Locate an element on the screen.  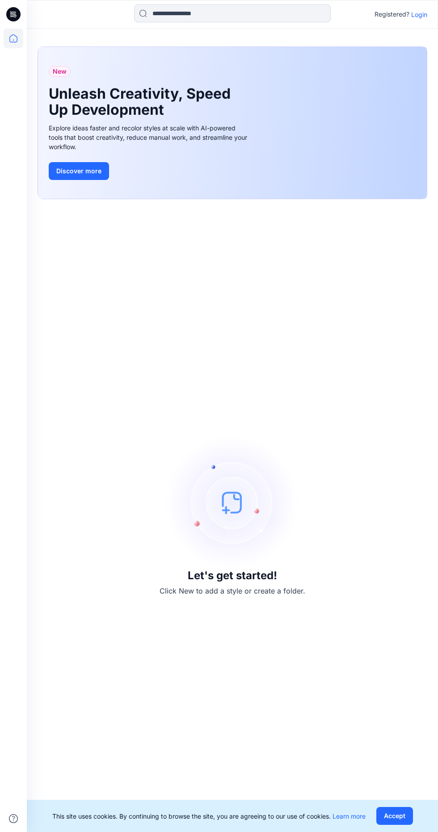
p: This site uses cookies. By continuing to browse the site, you are agreeing to our use of cookies. is located at coordinates (208, 816).